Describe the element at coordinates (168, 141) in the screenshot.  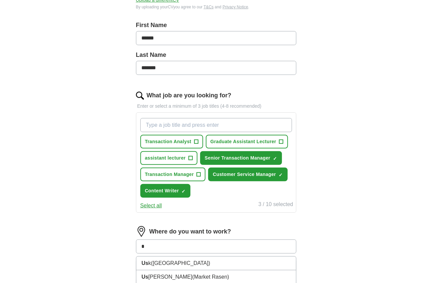
I see `span: Transaction Analyst` at that location.